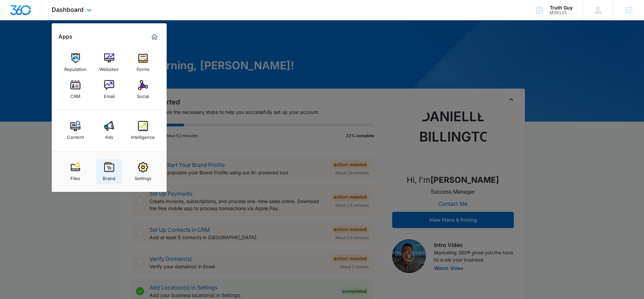 The image size is (644, 299). I want to click on div: CRM, so click(75, 94).